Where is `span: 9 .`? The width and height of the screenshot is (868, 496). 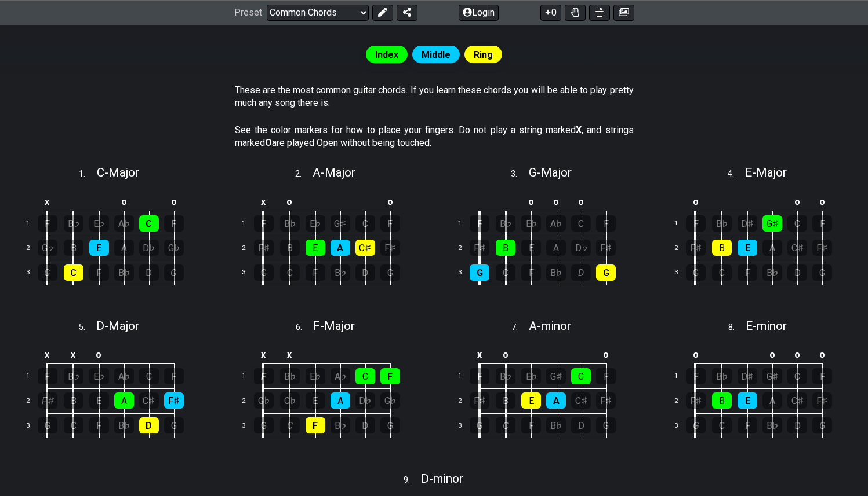
span: 9 . is located at coordinates (412, 481).